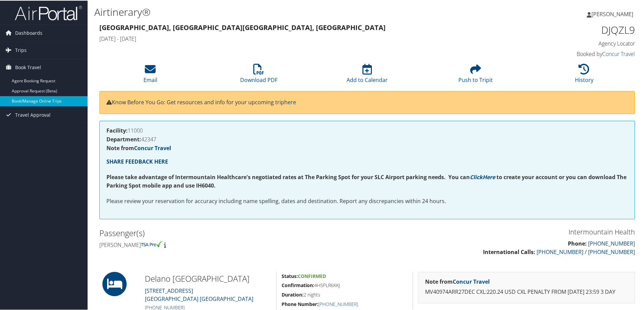 This screenshot has width=644, height=310. I want to click on strong: Phone:, so click(577, 243).